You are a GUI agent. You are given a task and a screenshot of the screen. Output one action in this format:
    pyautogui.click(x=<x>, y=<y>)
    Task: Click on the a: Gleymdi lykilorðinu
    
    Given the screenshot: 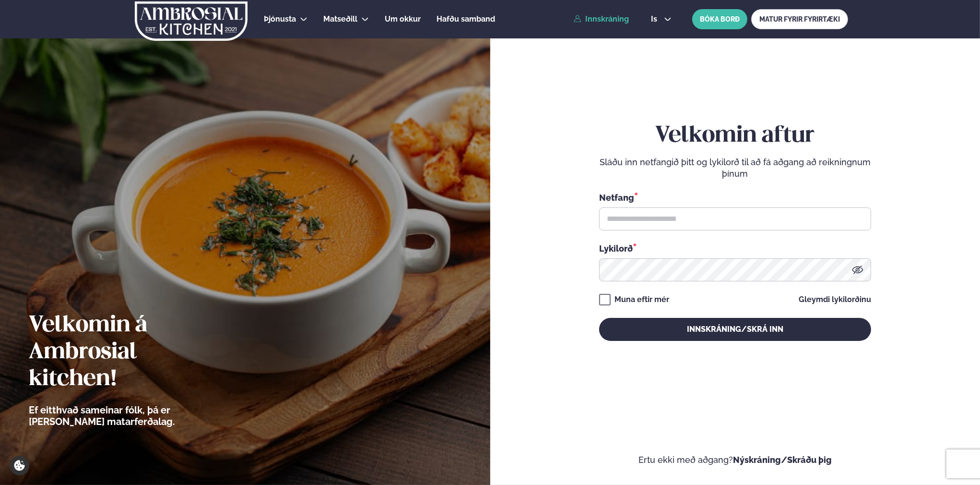 What is the action you would take?
    pyautogui.click(x=835, y=299)
    